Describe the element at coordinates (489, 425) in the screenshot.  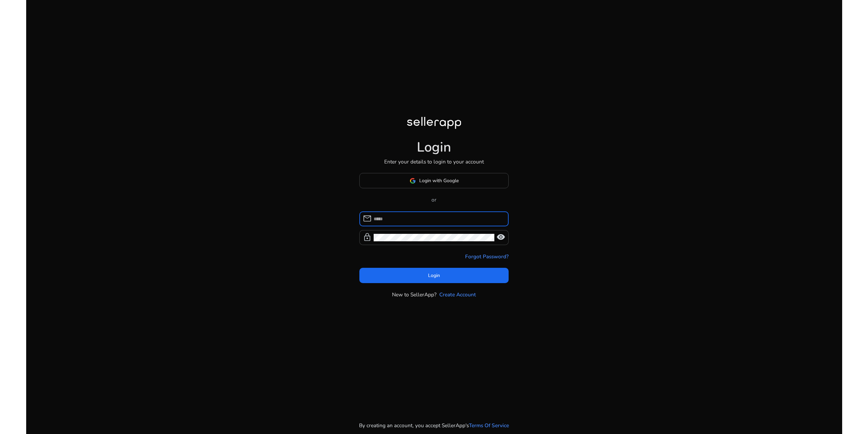
I see `a: Terms Of Service` at that location.